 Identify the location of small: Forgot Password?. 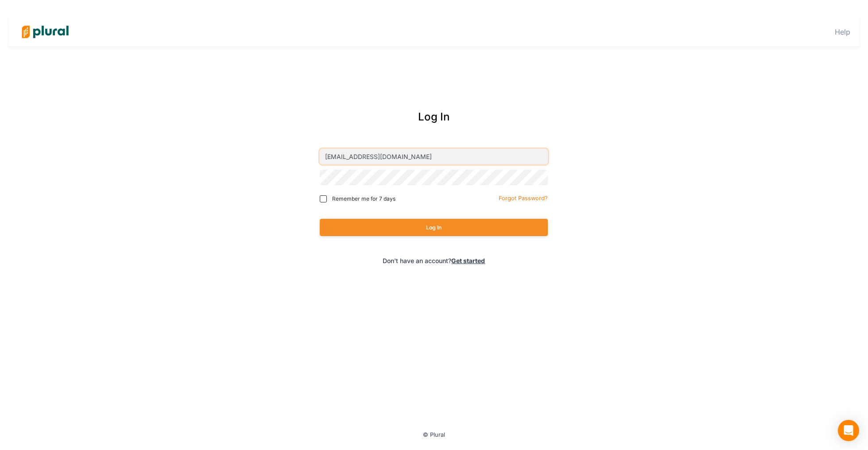
(523, 198).